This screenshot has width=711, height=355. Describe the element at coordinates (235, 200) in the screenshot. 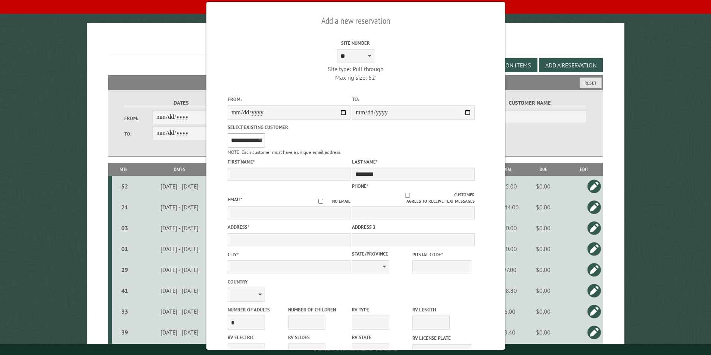

I see `label: Email` at that location.